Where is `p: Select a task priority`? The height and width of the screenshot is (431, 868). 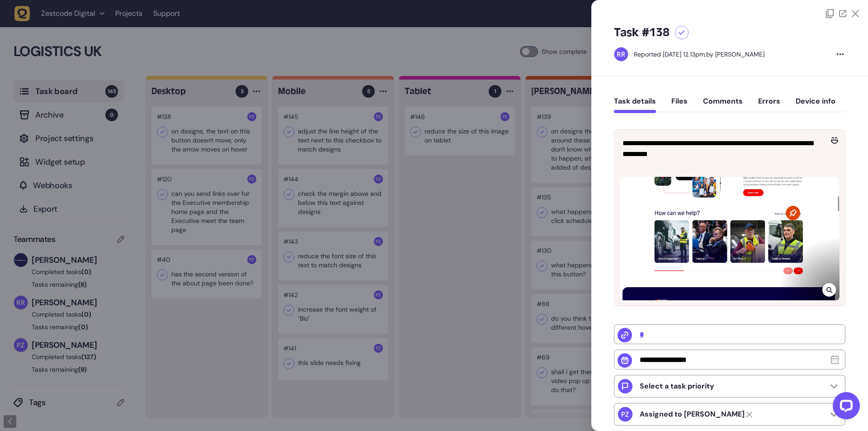 p: Select a task priority is located at coordinates (676, 386).